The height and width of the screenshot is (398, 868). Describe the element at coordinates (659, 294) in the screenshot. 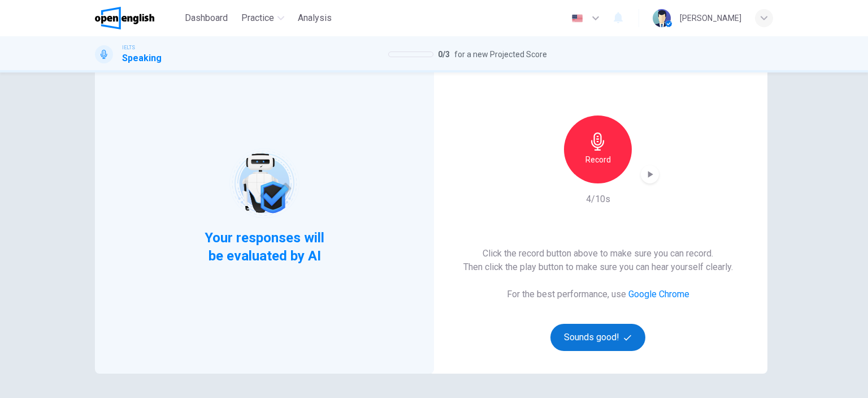

I see `a: Google Chrome` at that location.